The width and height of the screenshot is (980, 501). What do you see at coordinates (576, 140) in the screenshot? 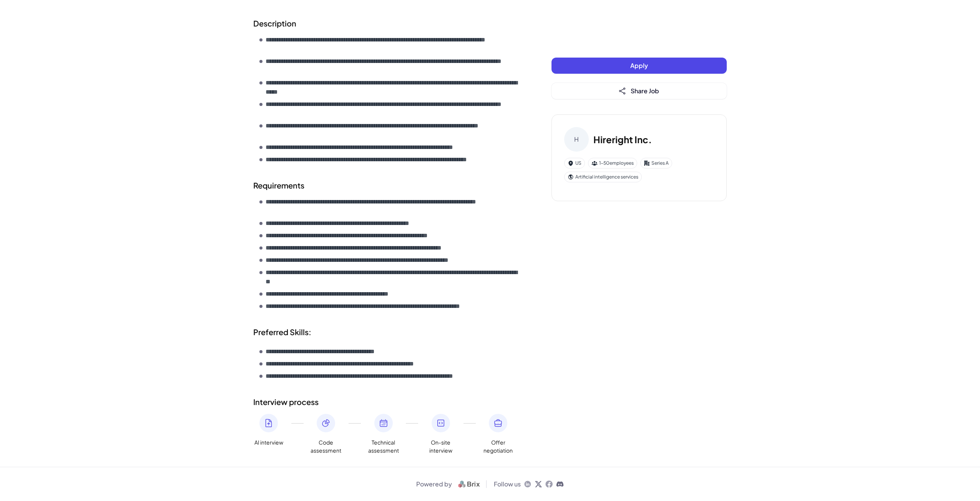
I see `div: H` at bounding box center [576, 140].